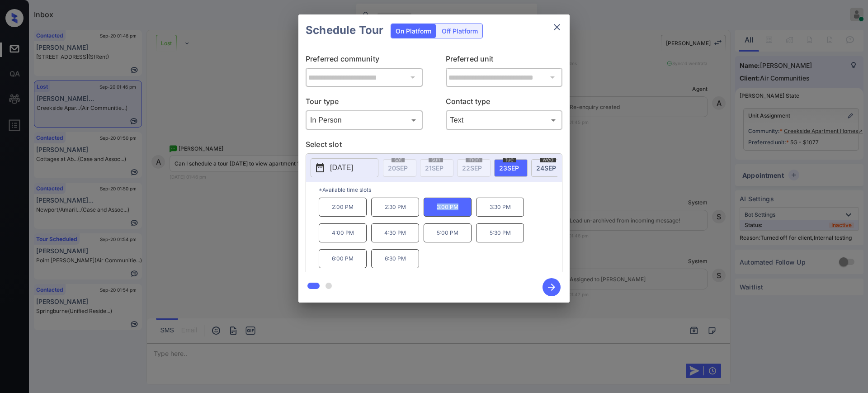 The image size is (868, 393). Describe the element at coordinates (448, 207) in the screenshot. I see `p: 3:00 PM` at that location.